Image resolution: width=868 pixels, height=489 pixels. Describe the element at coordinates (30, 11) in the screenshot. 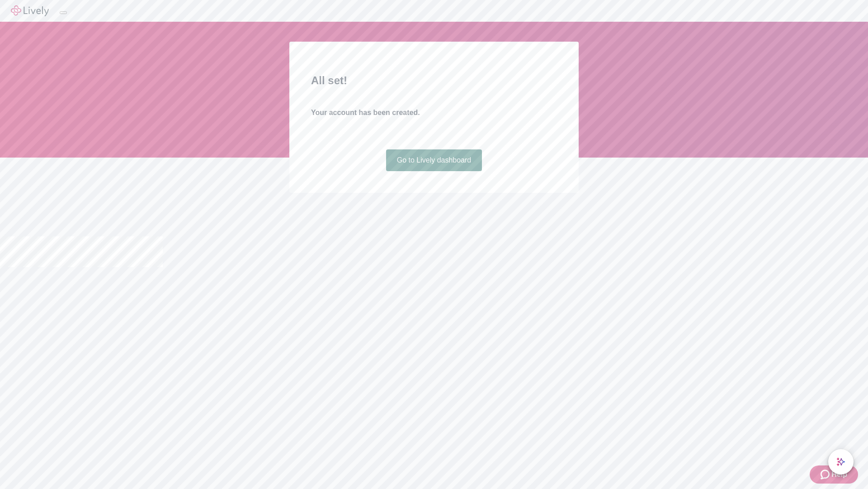

I see `img: Lively` at that location.